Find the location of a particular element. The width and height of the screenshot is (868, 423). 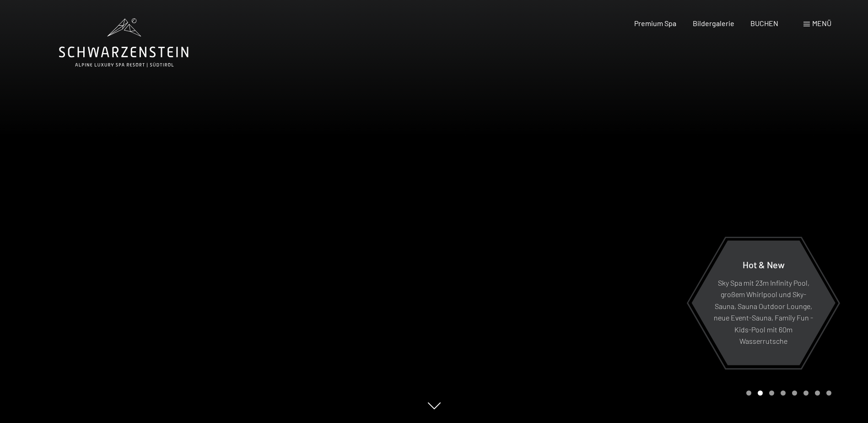

div: Carousel Page 1 is located at coordinates (748, 392).